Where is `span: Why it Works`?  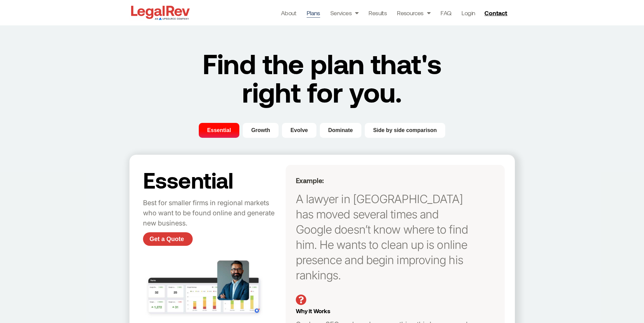 span: Why it Works is located at coordinates (313, 310).